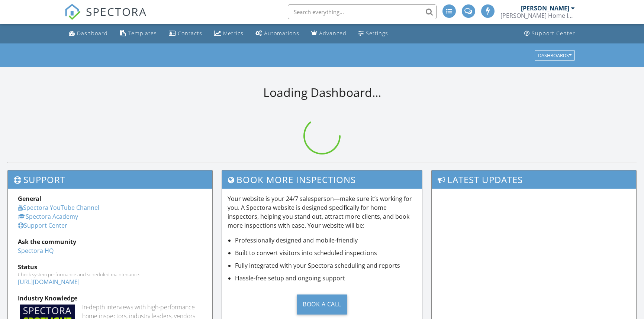 The height and width of the screenshot is (319, 644). Describe the element at coordinates (72, 12) in the screenshot. I see `img: The Best Home Inspection Software - Spectora` at that location.